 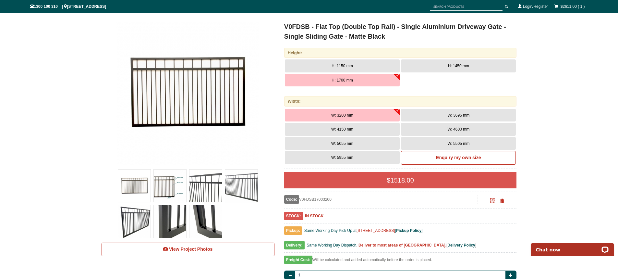 What do you see at coordinates (502, 200) in the screenshot?
I see `span: Click to copy the URL` at bounding box center [502, 200].